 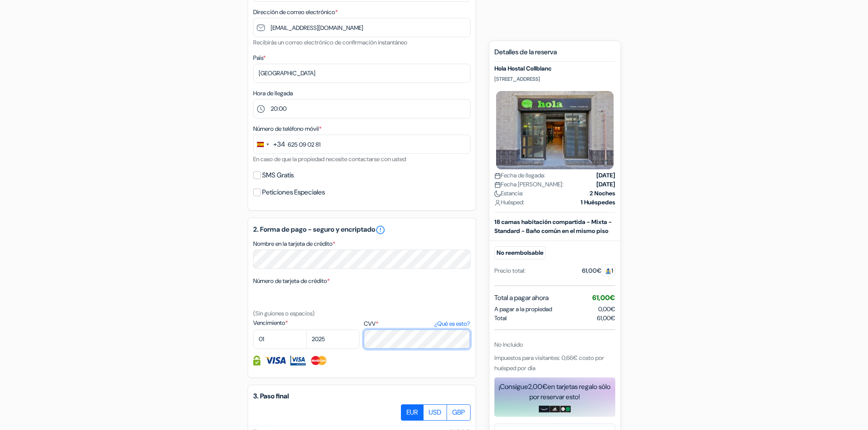 I want to click on span: Total, so click(x=501, y=318).